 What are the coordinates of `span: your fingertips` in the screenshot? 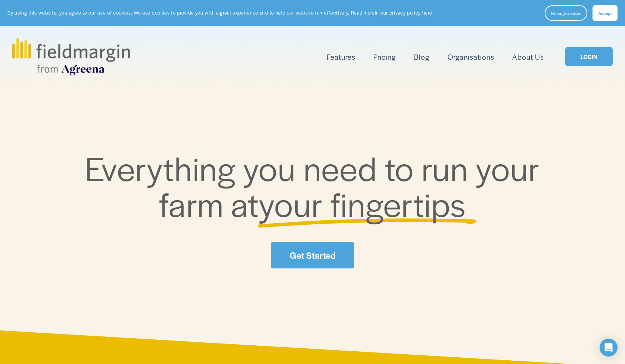 It's located at (363, 203).